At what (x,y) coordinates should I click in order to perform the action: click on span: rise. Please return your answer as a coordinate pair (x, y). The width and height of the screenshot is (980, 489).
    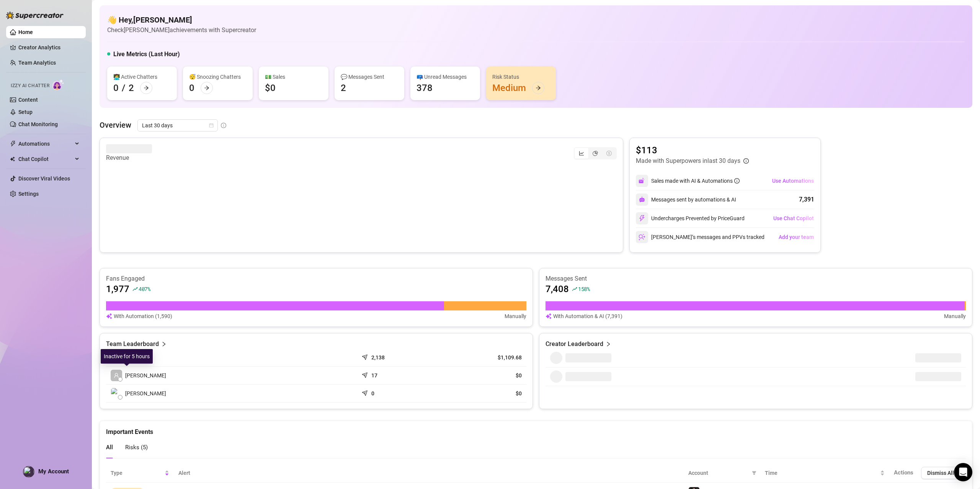
    Looking at the image, I should click on (135, 290).